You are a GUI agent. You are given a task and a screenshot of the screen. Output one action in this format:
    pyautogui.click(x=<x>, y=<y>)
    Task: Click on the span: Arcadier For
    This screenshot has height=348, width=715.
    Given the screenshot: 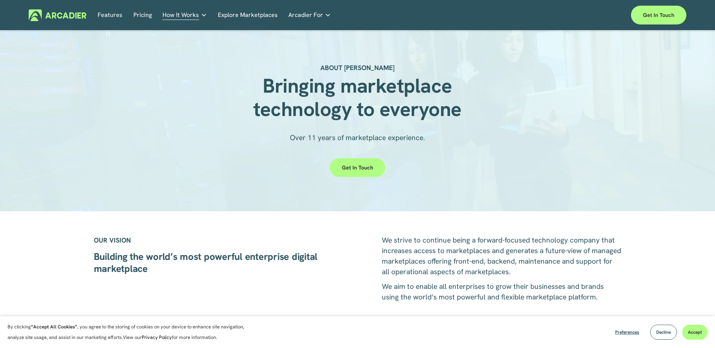 What is the action you would take?
    pyautogui.click(x=306, y=15)
    